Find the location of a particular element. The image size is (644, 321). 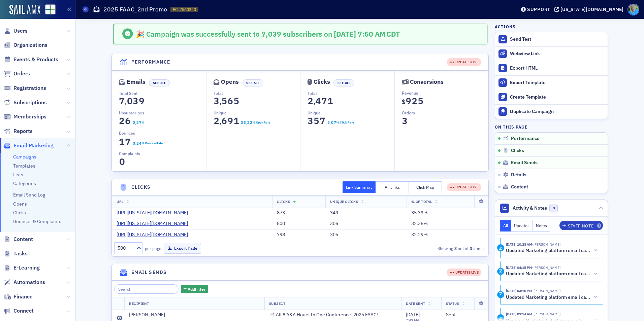

p: Complaints is located at coordinates (162, 154).